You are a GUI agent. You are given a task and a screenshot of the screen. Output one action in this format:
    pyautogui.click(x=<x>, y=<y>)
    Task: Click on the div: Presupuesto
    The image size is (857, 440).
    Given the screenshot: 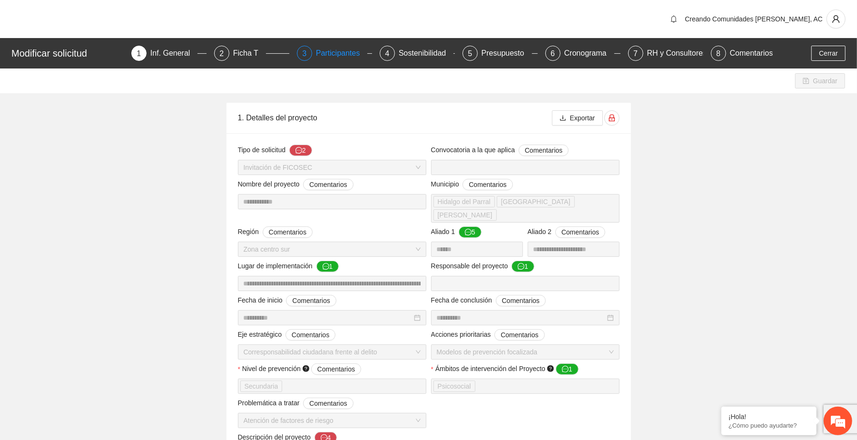 What is the action you would take?
    pyautogui.click(x=507, y=53)
    